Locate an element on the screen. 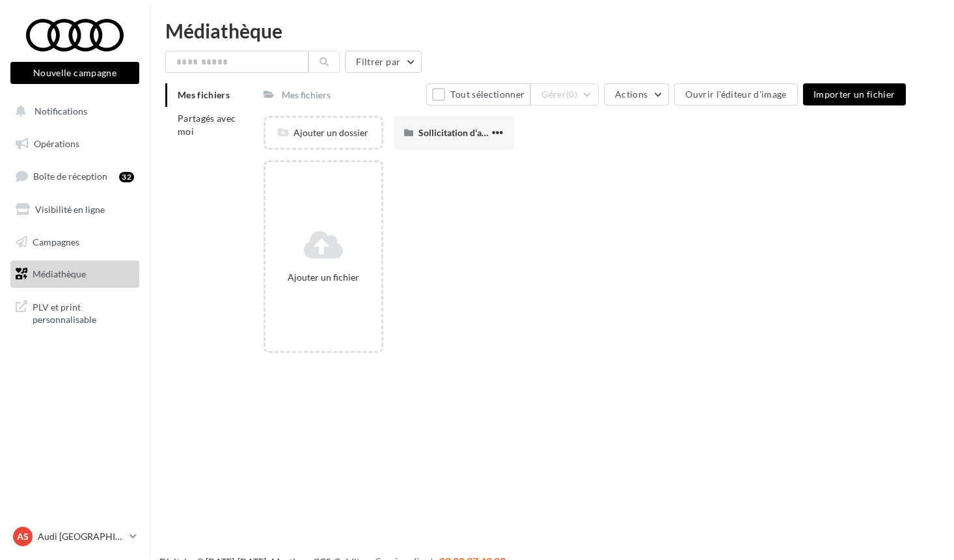 The image size is (954, 560). a: Campagnes is located at coordinates (75, 242).